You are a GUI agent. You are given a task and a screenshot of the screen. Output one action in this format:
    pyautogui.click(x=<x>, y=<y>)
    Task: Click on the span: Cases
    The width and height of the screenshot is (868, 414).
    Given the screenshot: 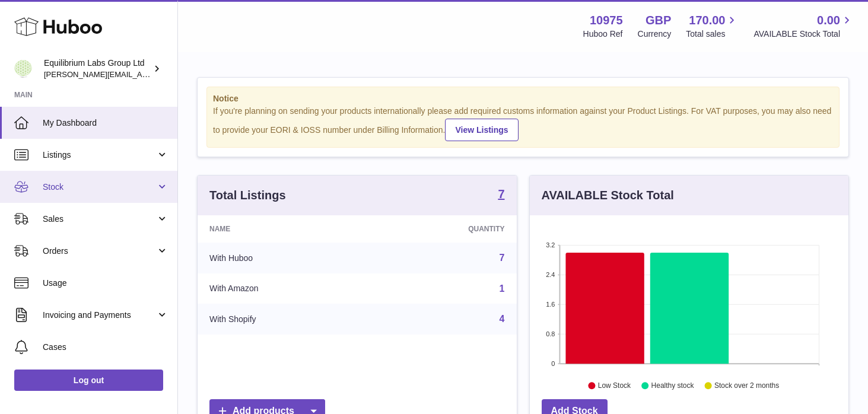 What is the action you would take?
    pyautogui.click(x=106, y=347)
    